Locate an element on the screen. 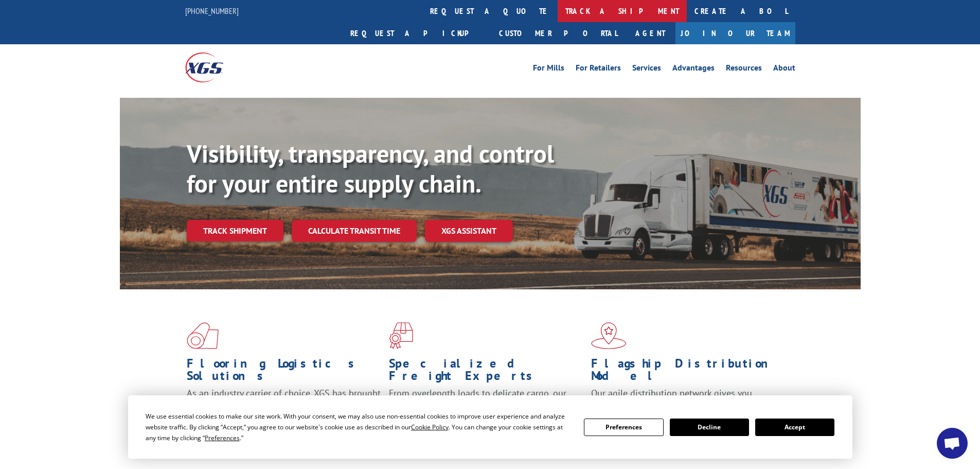 The height and width of the screenshot is (469, 980). a: Services is located at coordinates (647, 69).